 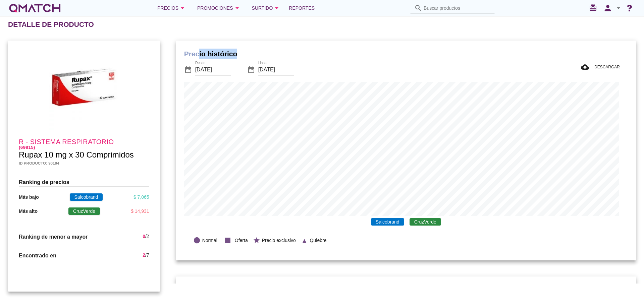 I want to click on h3: Ranking de precios, so click(x=84, y=182).